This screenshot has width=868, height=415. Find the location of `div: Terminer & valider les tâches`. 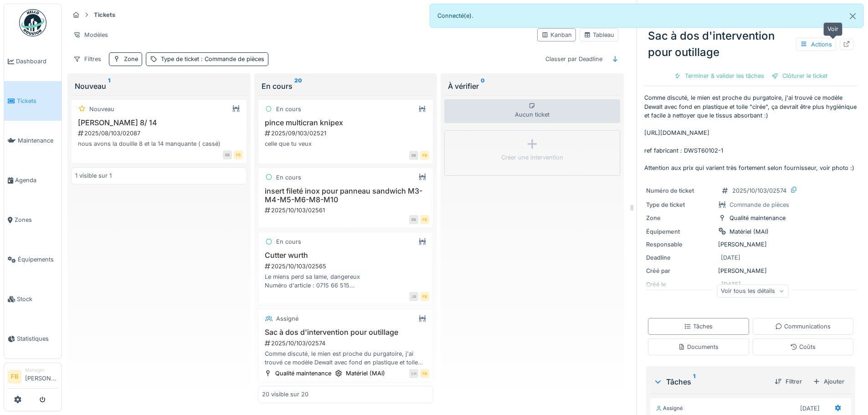

div: Terminer & valider les tâches is located at coordinates (719, 76).